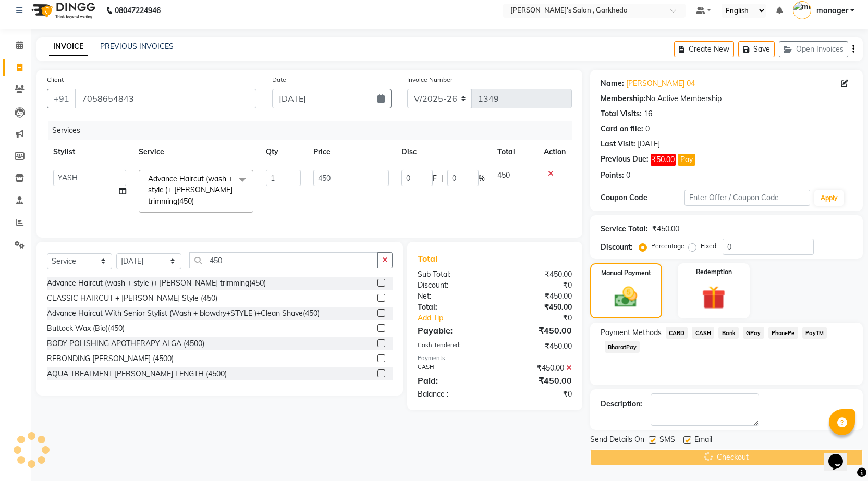  I want to click on div: Coupon Code, so click(643, 198).